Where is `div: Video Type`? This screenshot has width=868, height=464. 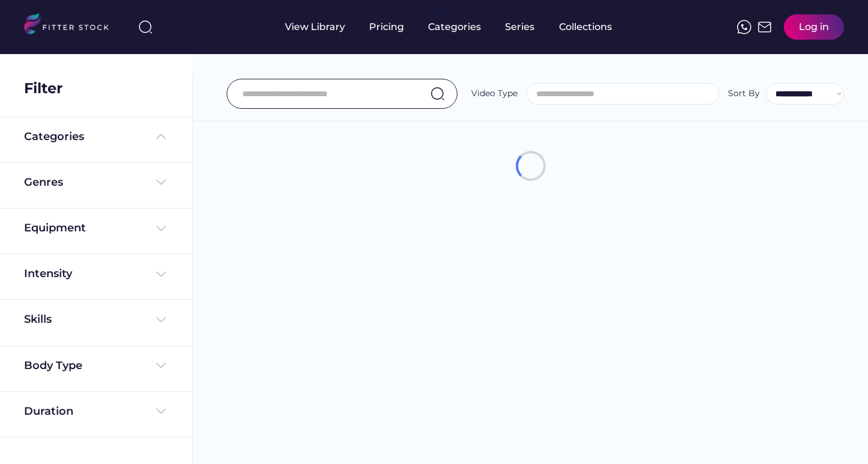 div: Video Type is located at coordinates (494, 94).